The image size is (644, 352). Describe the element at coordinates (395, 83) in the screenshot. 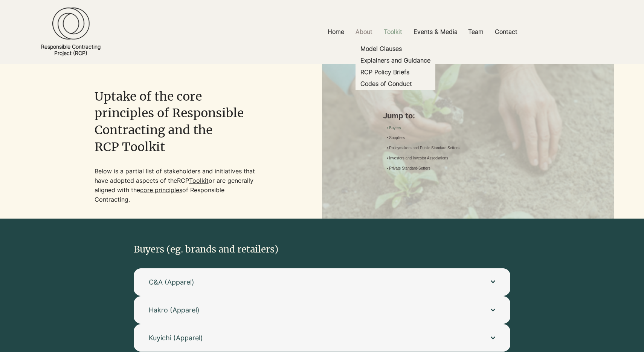

I see `a: Codes of Conduct` at that location.